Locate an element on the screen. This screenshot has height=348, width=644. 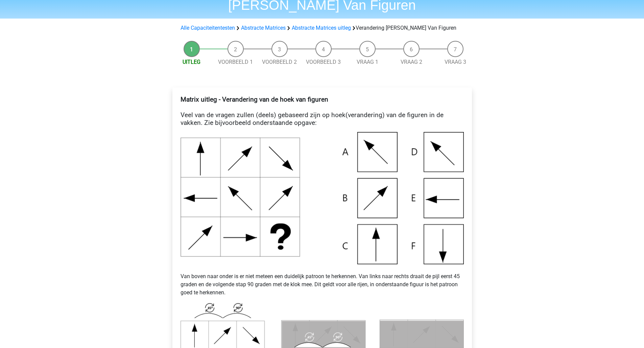
p: Van boven naar onder is er niet meteen een duidelijk patroon te herkennen. Van links naar rechts ... is located at coordinates (322, 281).